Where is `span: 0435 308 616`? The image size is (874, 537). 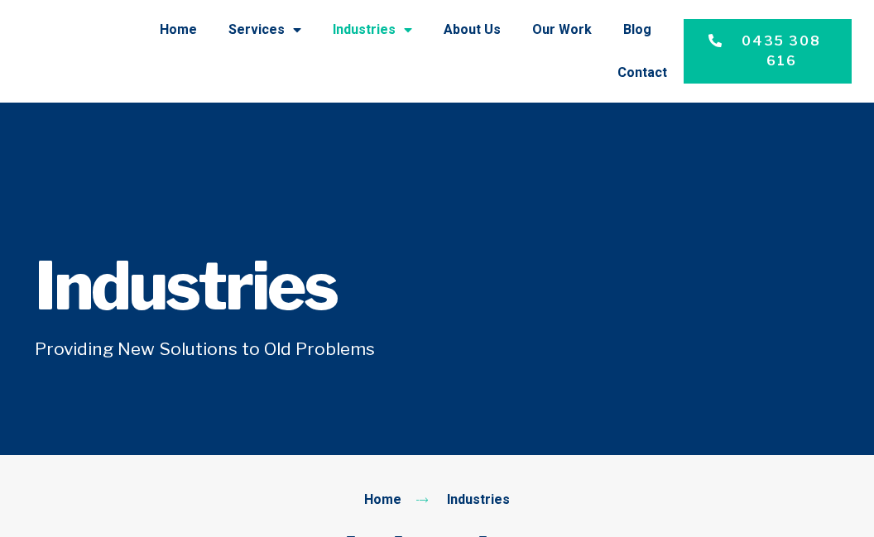 span: 0435 308 616 is located at coordinates (781, 51).